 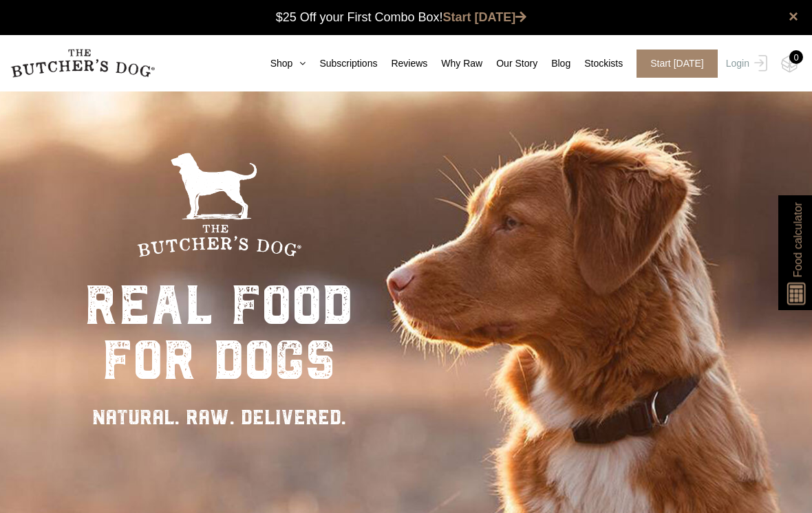 What do you see at coordinates (509, 63) in the screenshot?
I see `a: Our Story` at bounding box center [509, 63].